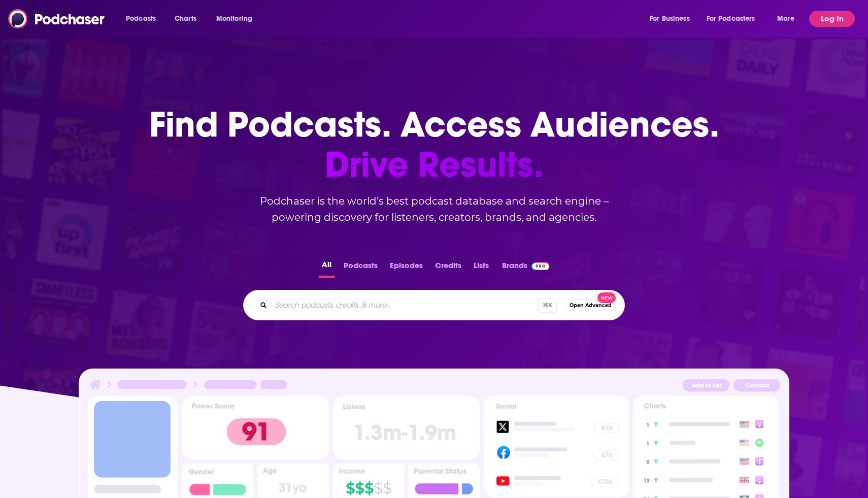  Describe the element at coordinates (185, 19) in the screenshot. I see `span: Charts` at that location.